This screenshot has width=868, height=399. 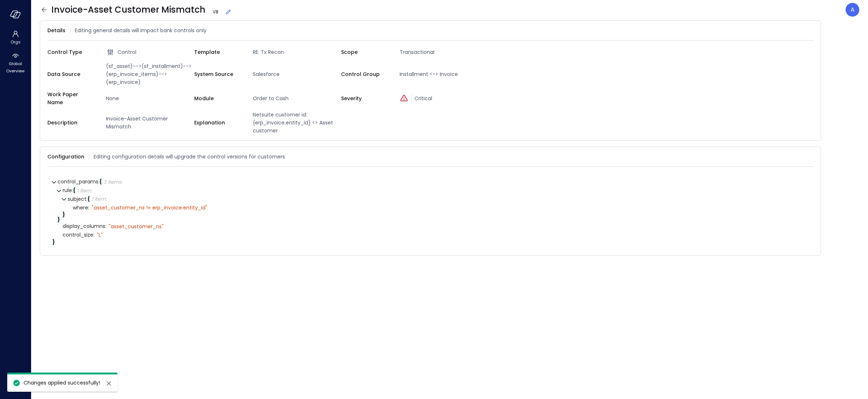 What do you see at coordinates (150, 208) in the screenshot?
I see `div: " asset_customer_ns != erp_invoice.entity_id"` at bounding box center [150, 208].